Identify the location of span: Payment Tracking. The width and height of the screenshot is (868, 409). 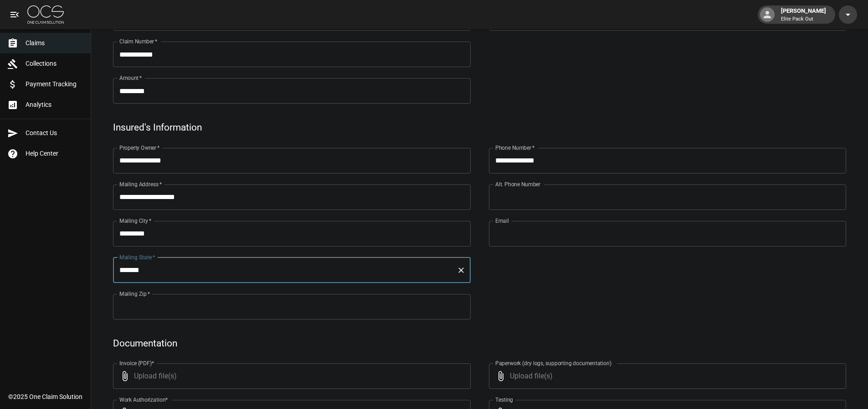
(54, 84).